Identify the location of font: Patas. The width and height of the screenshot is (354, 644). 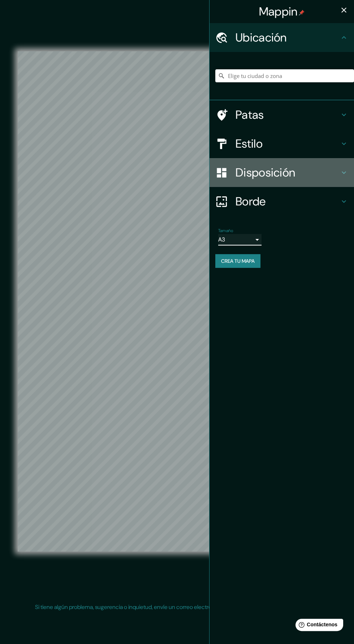
(249, 115).